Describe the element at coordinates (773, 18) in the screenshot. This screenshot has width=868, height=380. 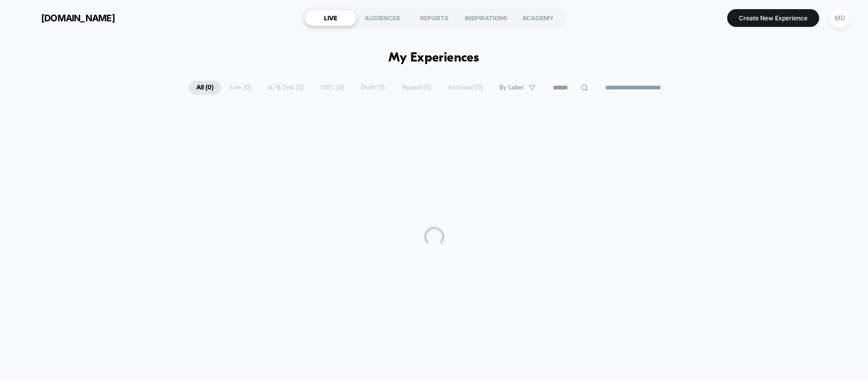
I see `button: Create New Experience` at that location.